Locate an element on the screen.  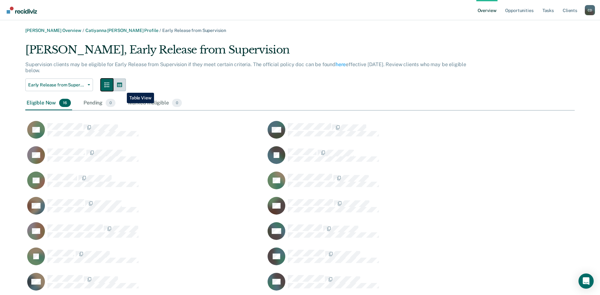
a: here is located at coordinates (341, 64).